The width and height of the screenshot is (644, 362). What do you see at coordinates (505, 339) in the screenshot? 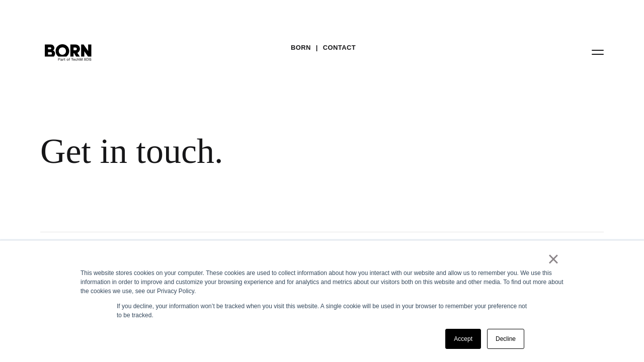
I see `a: Decline` at bounding box center [505, 339].